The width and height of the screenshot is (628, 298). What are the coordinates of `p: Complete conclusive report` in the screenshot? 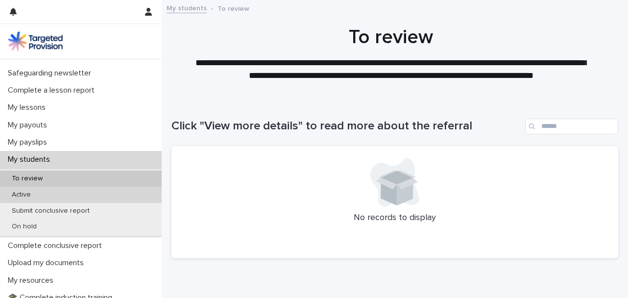 It's located at (57, 245).